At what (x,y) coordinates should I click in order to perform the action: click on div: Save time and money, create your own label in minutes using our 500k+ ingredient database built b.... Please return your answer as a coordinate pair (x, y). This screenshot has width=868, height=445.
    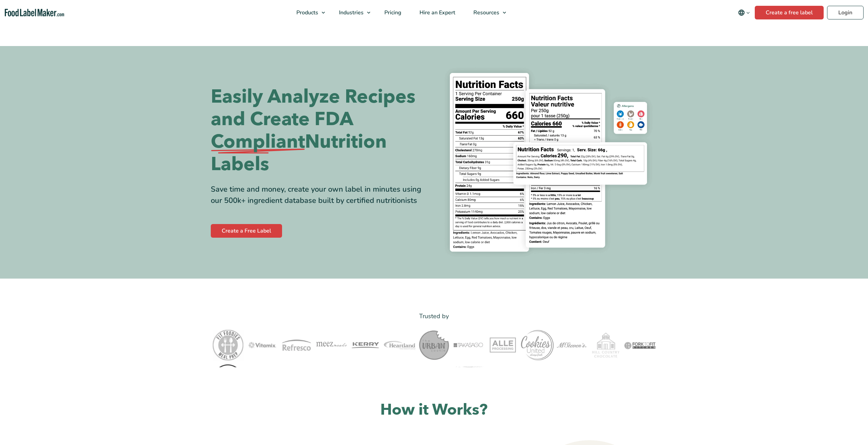
    Looking at the image, I should click on (320, 195).